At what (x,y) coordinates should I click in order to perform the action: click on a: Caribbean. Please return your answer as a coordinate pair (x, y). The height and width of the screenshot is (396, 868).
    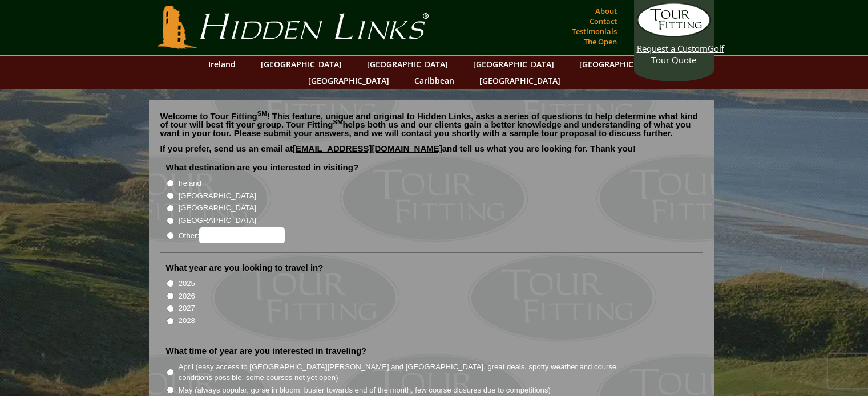
    Looking at the image, I should click on (434, 80).